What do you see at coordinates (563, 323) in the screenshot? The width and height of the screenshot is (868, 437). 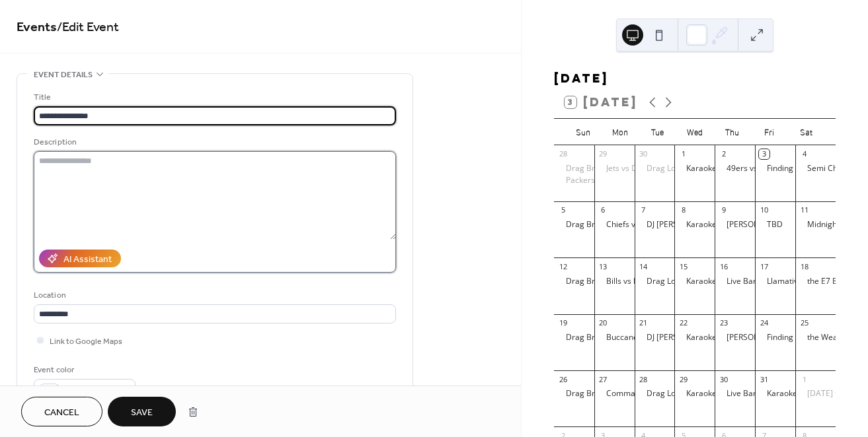 I see `div: 19` at bounding box center [563, 323].